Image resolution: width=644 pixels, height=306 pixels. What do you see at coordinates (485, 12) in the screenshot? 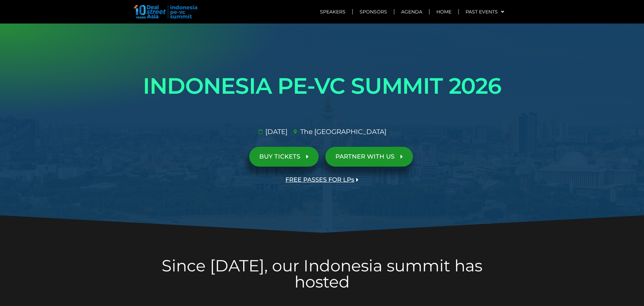
I see `a: Past Events` at bounding box center [485, 12].